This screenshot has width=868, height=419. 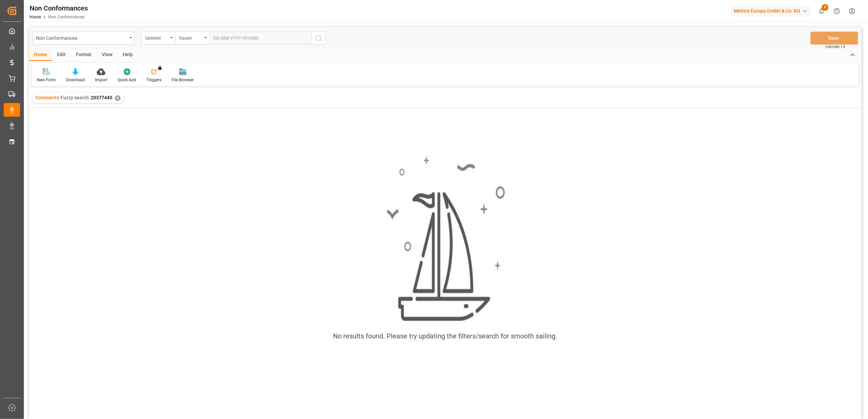 What do you see at coordinates (61, 55) in the screenshot?
I see `div: Edit` at bounding box center [61, 55].